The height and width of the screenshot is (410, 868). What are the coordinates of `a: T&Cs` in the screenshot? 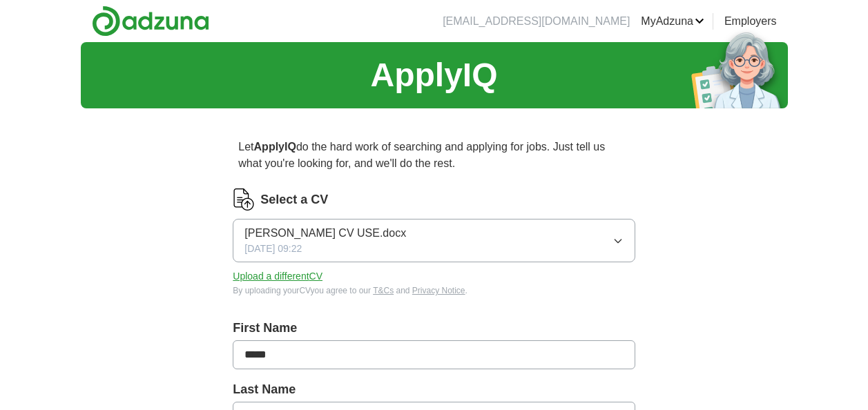 It's located at (383, 291).